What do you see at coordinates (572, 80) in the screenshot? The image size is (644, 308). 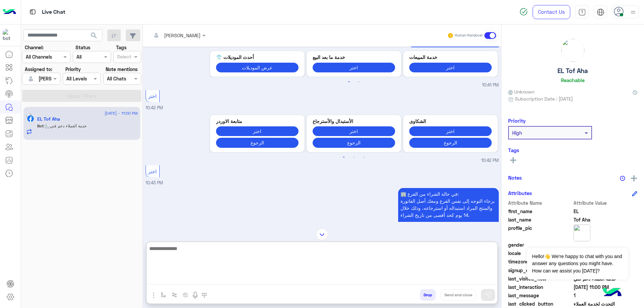 I see `h6: Reachable` at bounding box center [572, 80].